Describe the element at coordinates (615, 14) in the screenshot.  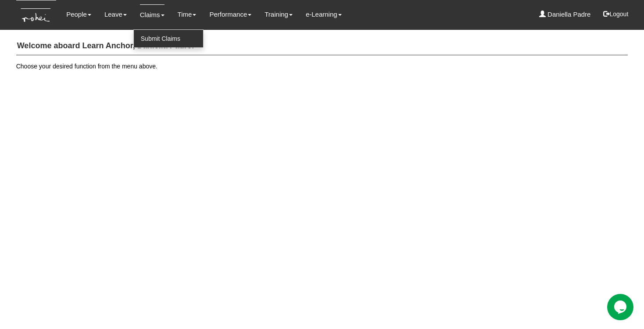
I see `button: Logout` at that location.